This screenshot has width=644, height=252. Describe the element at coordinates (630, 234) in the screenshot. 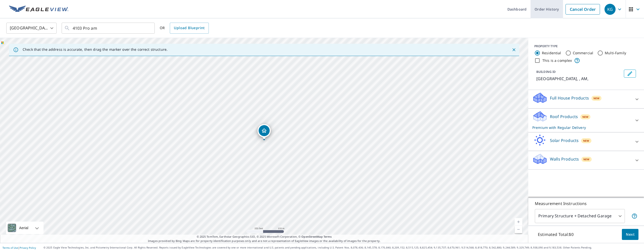

I see `button: Next` at that location.